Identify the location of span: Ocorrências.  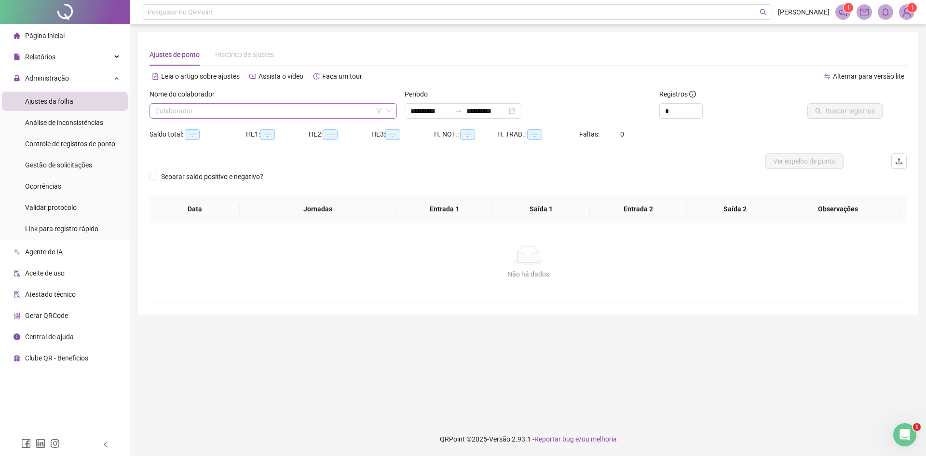
(43, 186).